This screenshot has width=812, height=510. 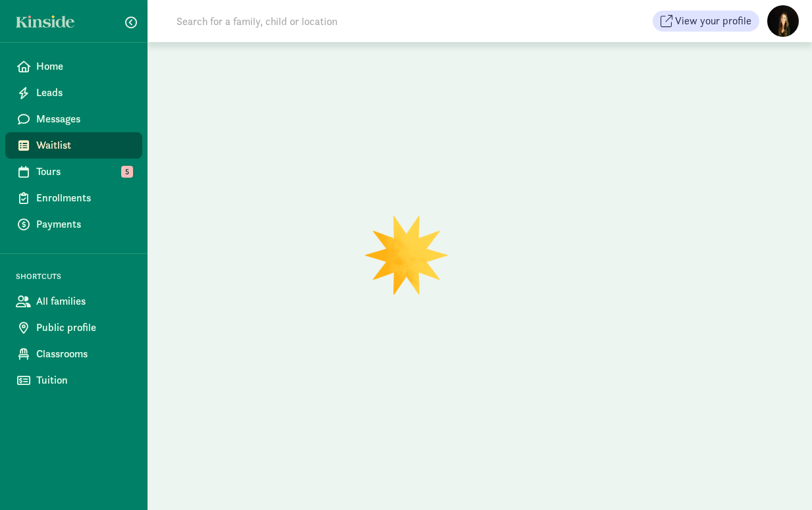 I want to click on button: View your profile, so click(x=706, y=21).